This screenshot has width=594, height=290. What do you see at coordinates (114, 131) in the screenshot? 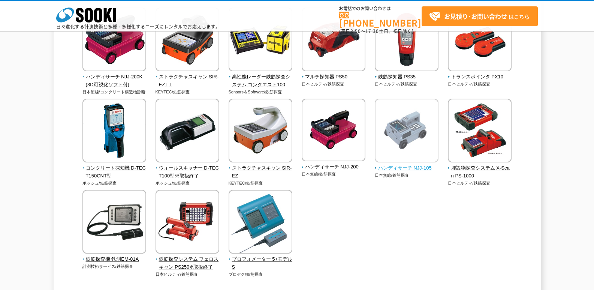
I see `img: コンクリート探知機 D-TECT150CNT型` at bounding box center [114, 131].